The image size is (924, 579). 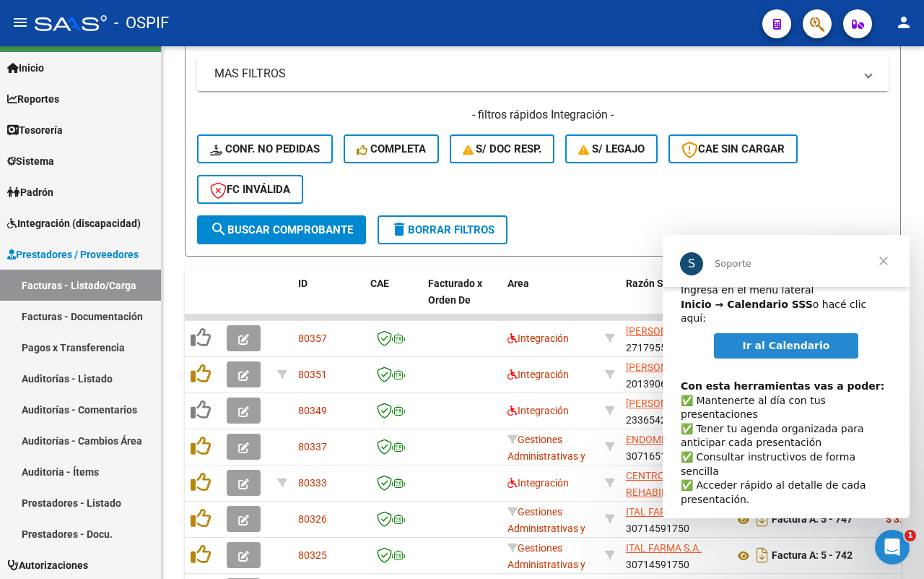 What do you see at coordinates (47, 565) in the screenshot?
I see `span: Autorizaciones` at bounding box center [47, 565].